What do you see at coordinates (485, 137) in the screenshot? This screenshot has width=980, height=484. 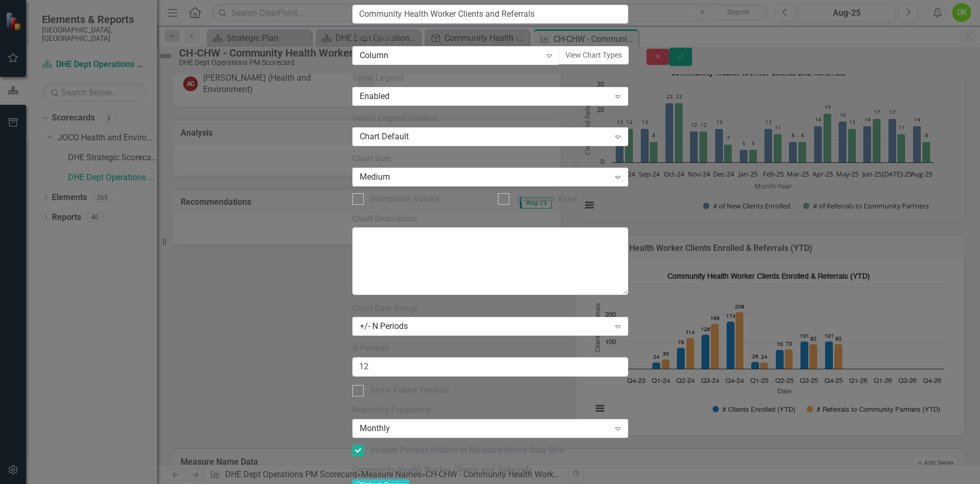 I see `div: Chart Default` at bounding box center [485, 137].